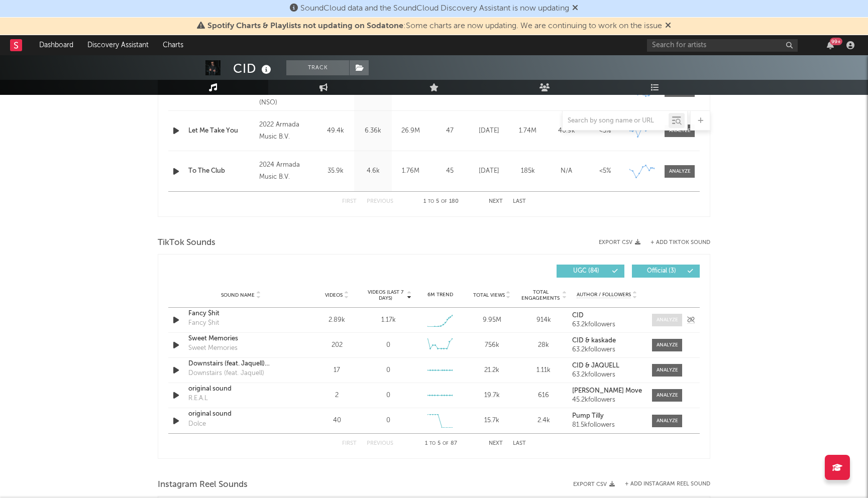 The image size is (868, 498). I want to click on a: Dashboard, so click(56, 45).